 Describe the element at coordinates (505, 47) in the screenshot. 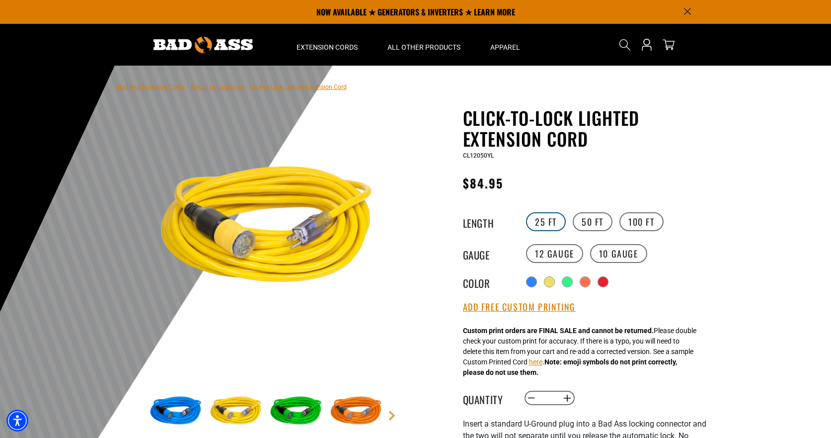

I see `span: Apparel` at that location.